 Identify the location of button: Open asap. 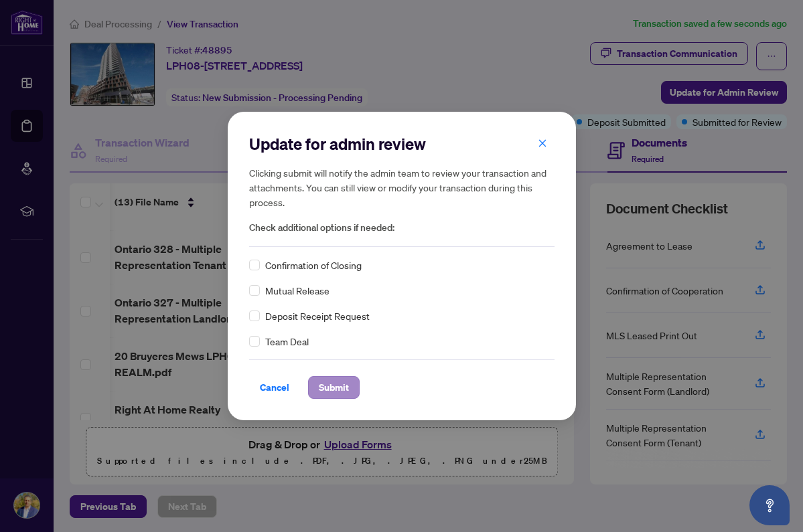
(769, 506).